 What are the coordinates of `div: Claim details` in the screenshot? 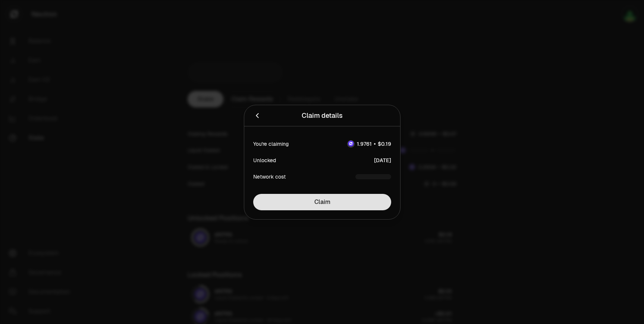 It's located at (322, 116).